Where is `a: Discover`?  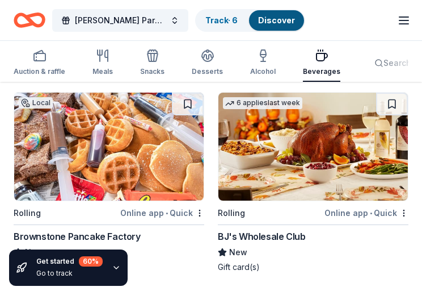
a: Discover is located at coordinates (276, 20).